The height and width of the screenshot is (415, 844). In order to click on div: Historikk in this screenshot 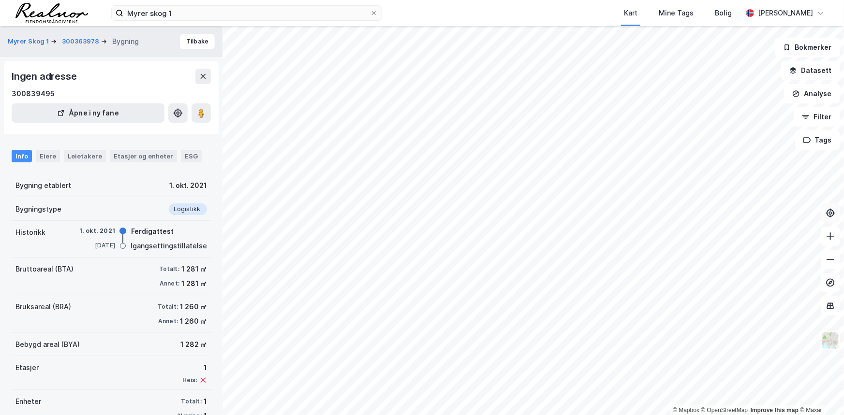, I will do `click(30, 233)`.